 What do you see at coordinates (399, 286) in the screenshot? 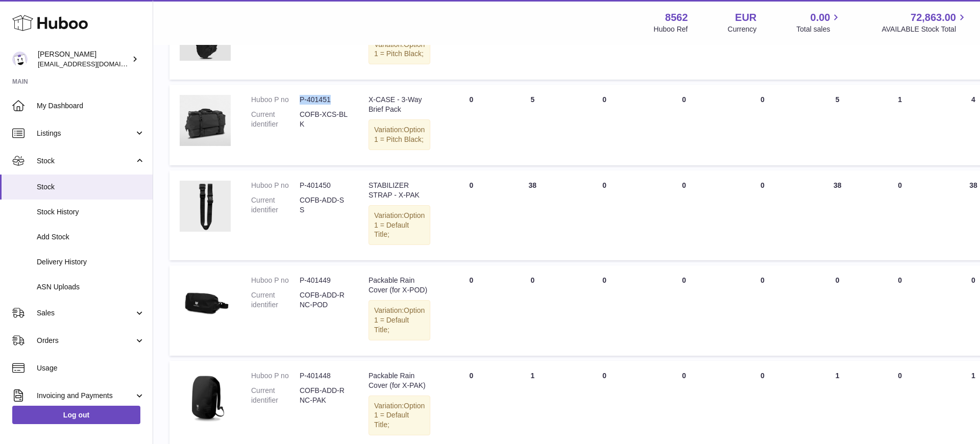
I see `div: Packable Rain Cover (for X-POD)` at bounding box center [399, 286].